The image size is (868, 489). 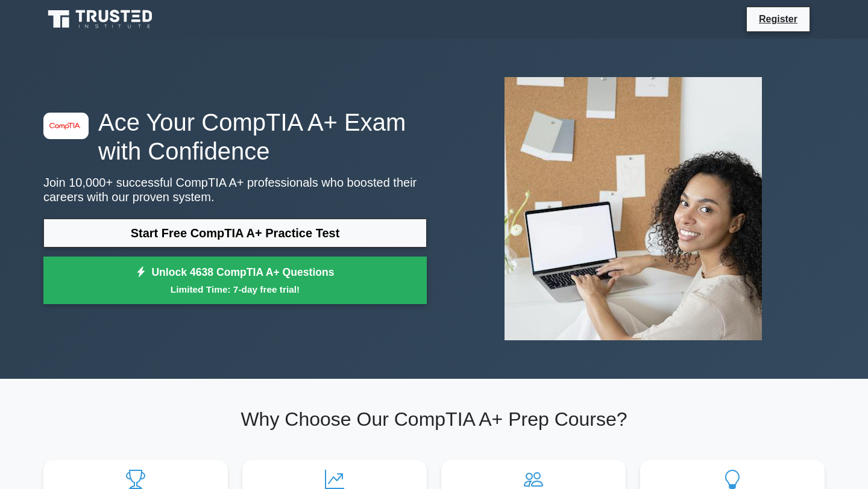 What do you see at coordinates (235, 289) in the screenshot?
I see `small: Limited Time: 7-day free trial!` at bounding box center [235, 289].